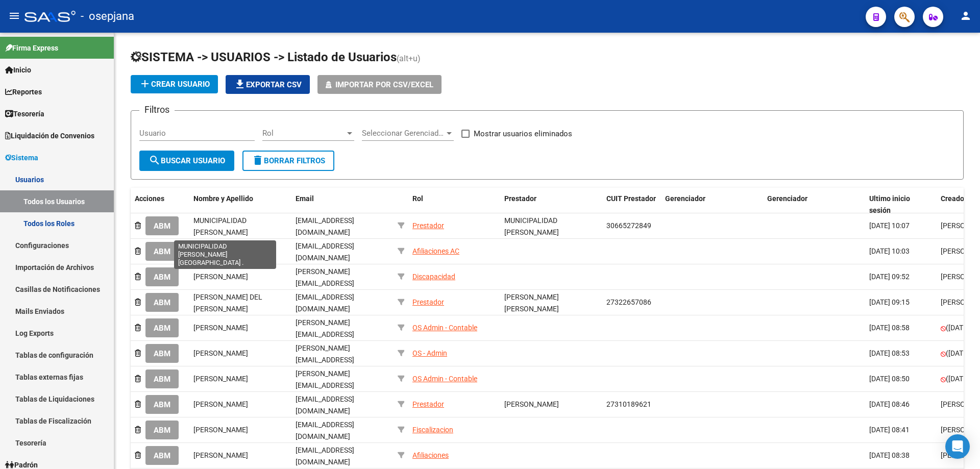  I want to click on div: Discapacidad, so click(434, 277).